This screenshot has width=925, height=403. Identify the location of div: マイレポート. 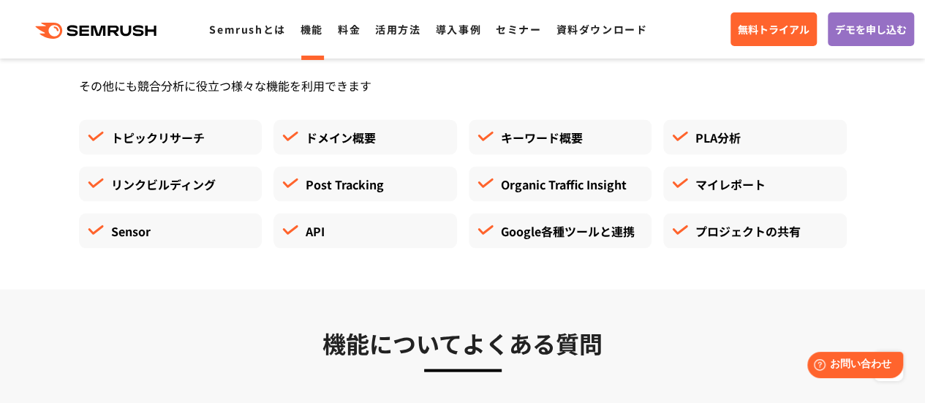
(755, 184).